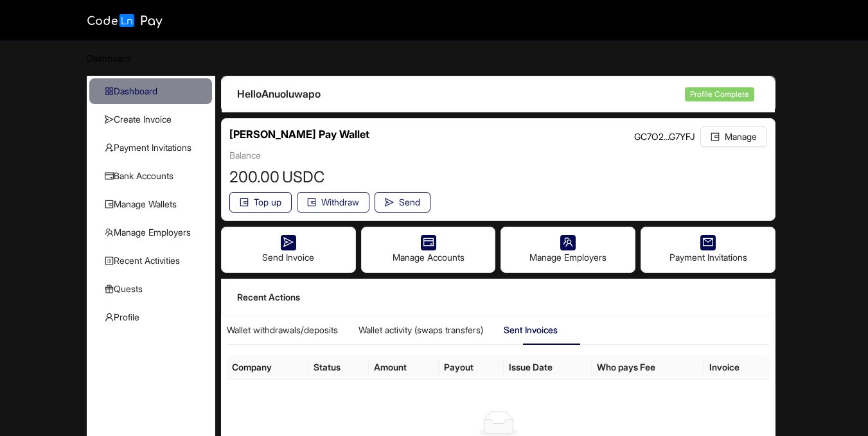  What do you see at coordinates (722, 94) in the screenshot?
I see `a: Profile Complete` at bounding box center [722, 94].